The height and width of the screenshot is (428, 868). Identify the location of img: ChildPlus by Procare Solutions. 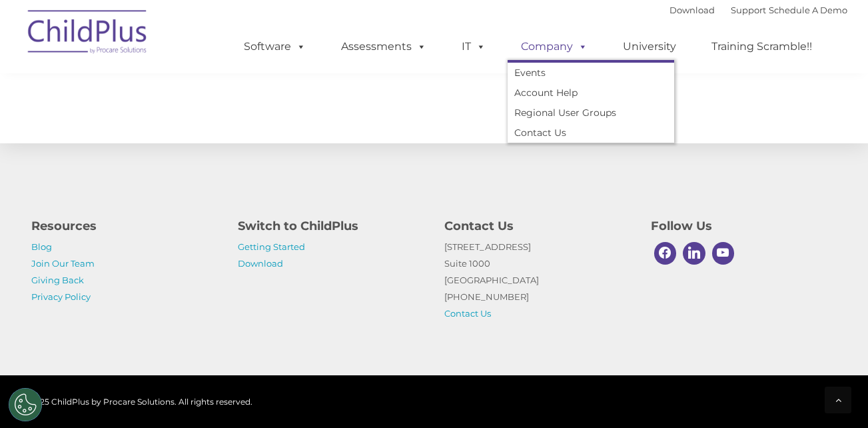
(88, 34).